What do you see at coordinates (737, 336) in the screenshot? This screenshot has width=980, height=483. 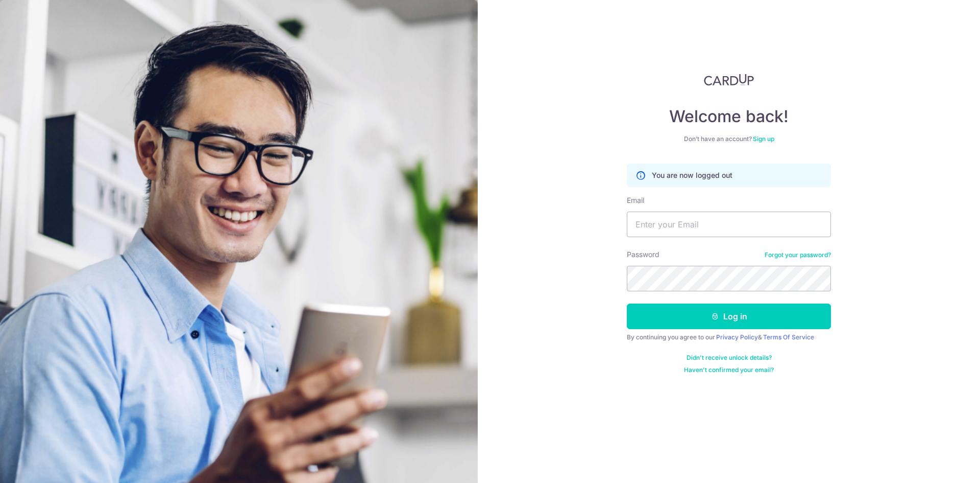 I see `a: Privacy Policy` at bounding box center [737, 336].